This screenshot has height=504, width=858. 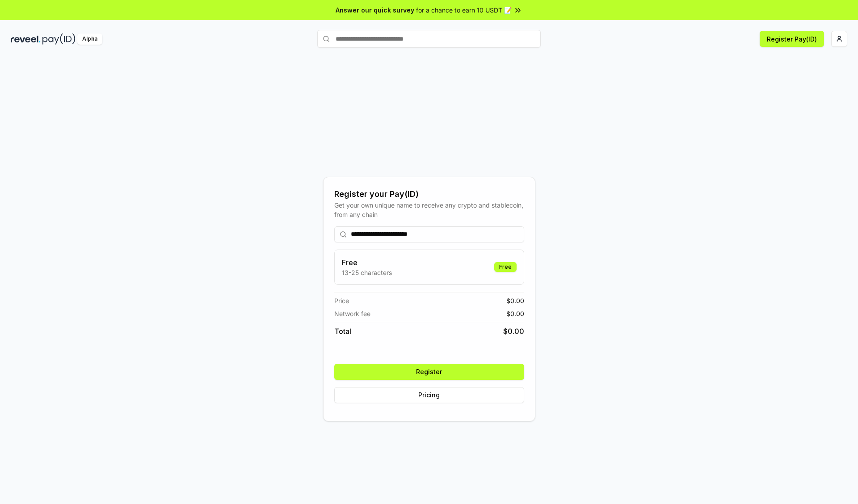 I want to click on img: reveel_dark, so click(x=26, y=39).